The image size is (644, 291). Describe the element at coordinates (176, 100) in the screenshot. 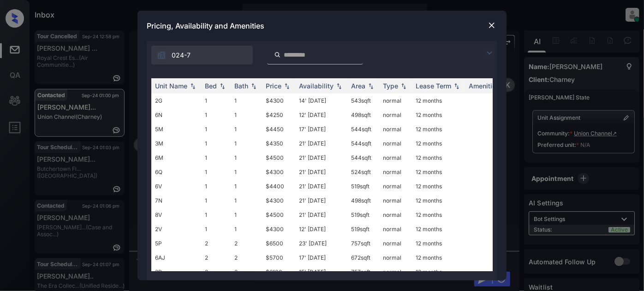

I see `td: 2G` at that location.